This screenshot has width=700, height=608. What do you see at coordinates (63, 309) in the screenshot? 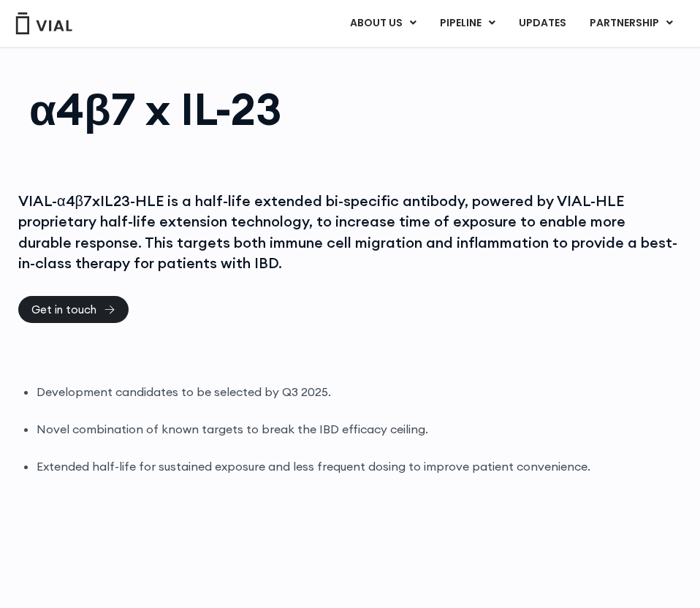
I see `span: Get in touch` at bounding box center [63, 309].